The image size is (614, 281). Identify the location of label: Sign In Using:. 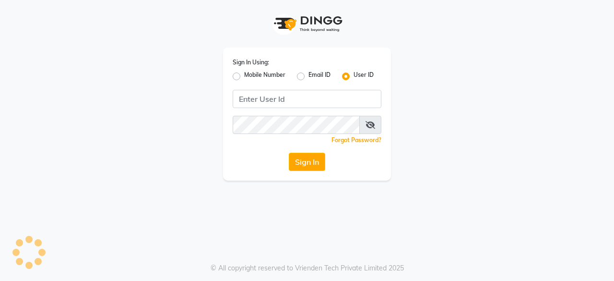
(251, 62).